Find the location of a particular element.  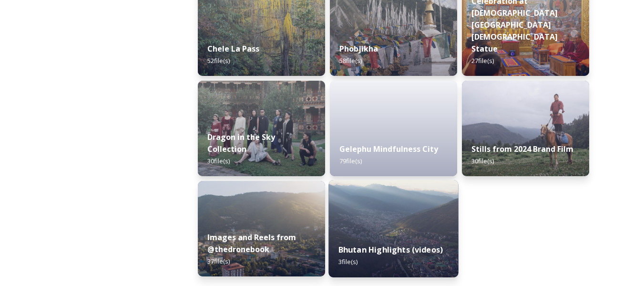

img: 01697a38-64e0-42f2-b716-4cd1f8ee46d6.jpg is located at coordinates (262, 228).